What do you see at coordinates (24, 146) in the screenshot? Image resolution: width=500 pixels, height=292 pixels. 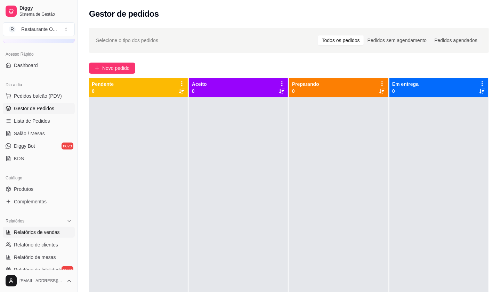 I see `span: Diggy Bot` at bounding box center [24, 146].